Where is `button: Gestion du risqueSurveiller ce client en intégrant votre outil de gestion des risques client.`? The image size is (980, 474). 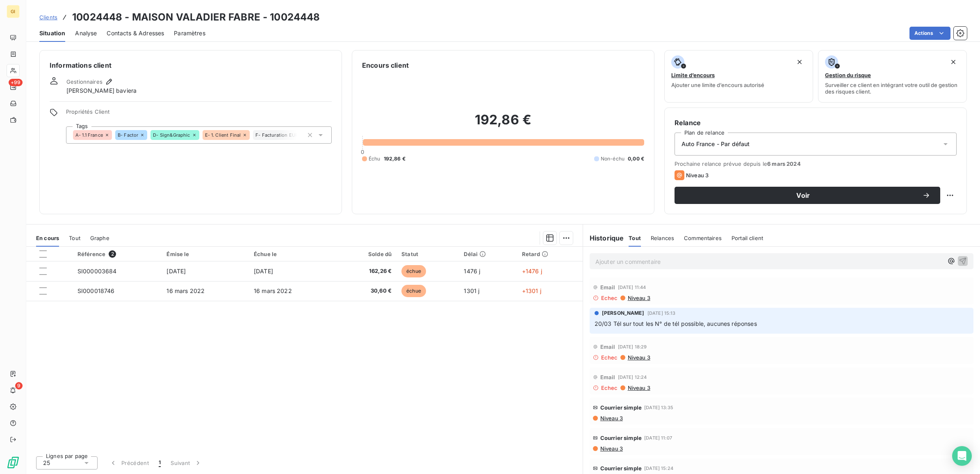
button: Gestion du risqueSurveiller ce client en intégrant votre outil de gestion des risques client. is located at coordinates (892, 76).